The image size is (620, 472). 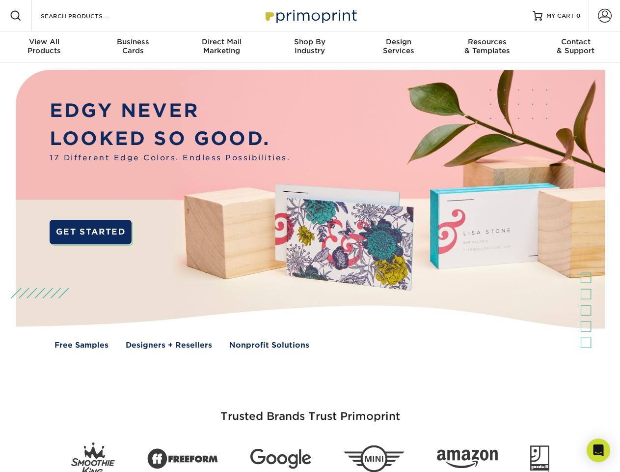 What do you see at coordinates (487, 47) in the screenshot?
I see `a: Resources& Templates` at bounding box center [487, 47].